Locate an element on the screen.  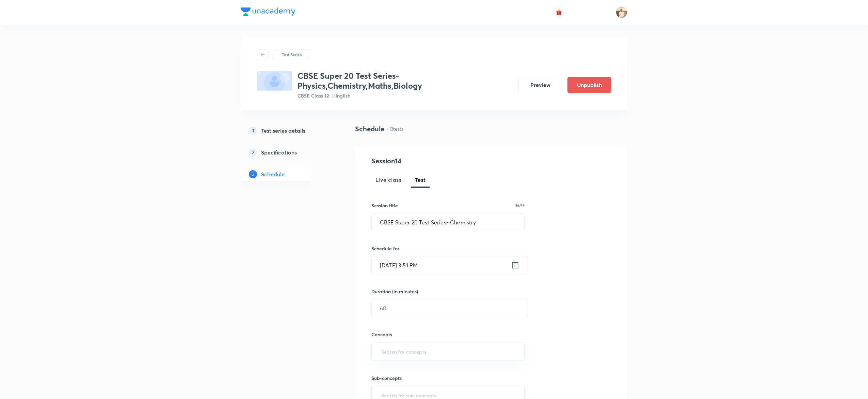
a: Company Logo is located at coordinates (268, 12).